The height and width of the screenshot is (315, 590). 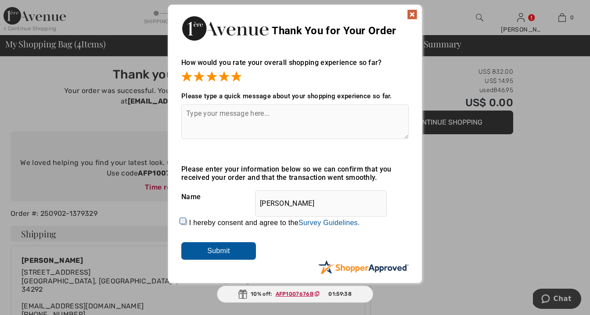 I want to click on img: Thank You for Your Order, so click(x=225, y=28).